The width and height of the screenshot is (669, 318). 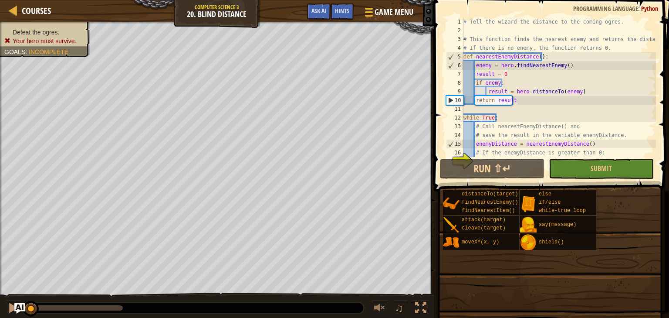 I want to click on span: Incomplete, so click(x=48, y=52).